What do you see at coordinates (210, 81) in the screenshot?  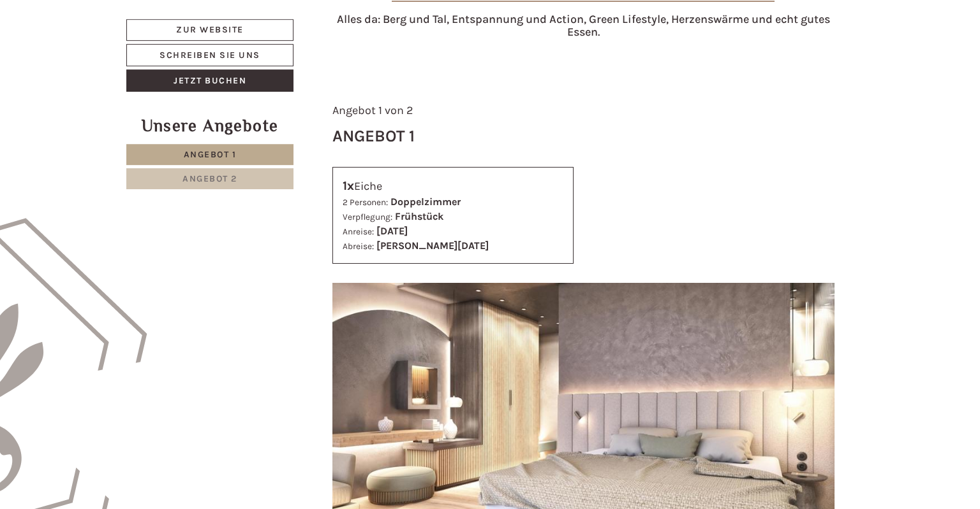 I see `a: Jetzt buchen` at bounding box center [210, 81].